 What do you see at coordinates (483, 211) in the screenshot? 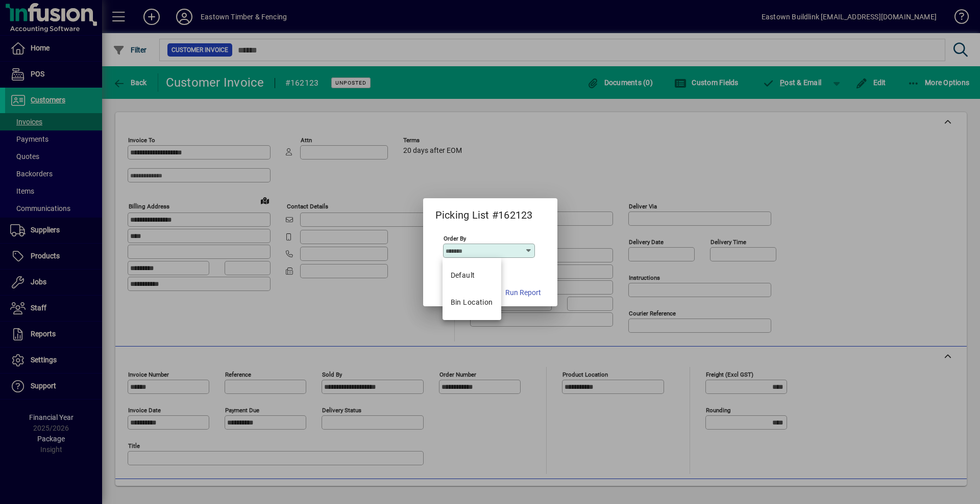
I see `h2: Picking List #162123` at bounding box center [483, 211].